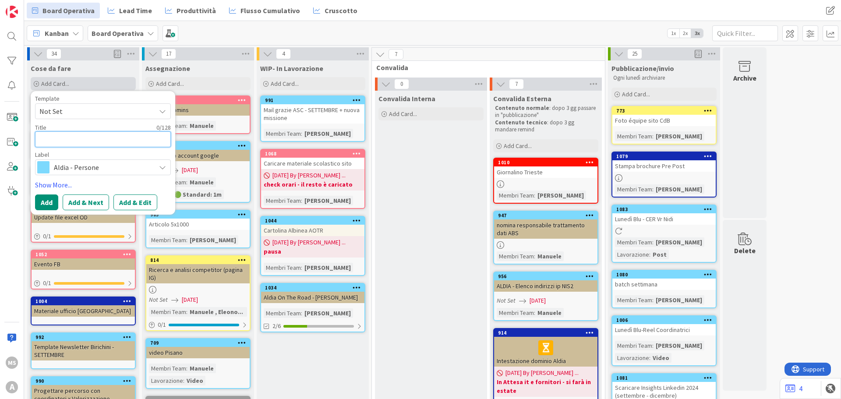 Image resolution: width=841 pixels, height=399 pixels. What do you see at coordinates (198, 155) in the screenshot?
I see `div: passaggio account google` at bounding box center [198, 155].